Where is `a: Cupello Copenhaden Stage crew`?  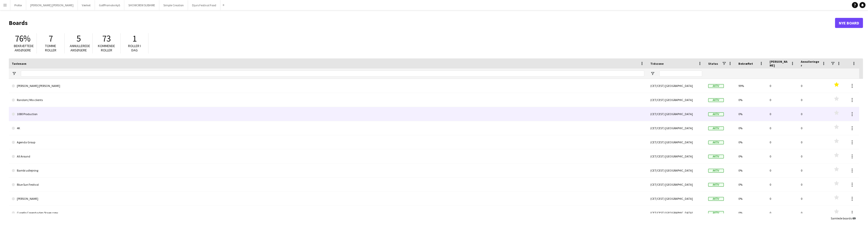
a: Cupello Copenhaden Stage crew is located at coordinates (328, 213).